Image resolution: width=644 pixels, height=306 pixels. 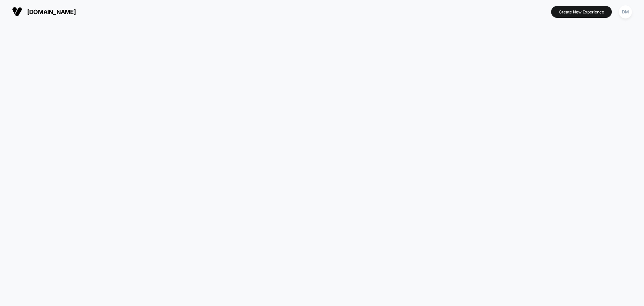 I want to click on div: DM, so click(x=625, y=12).